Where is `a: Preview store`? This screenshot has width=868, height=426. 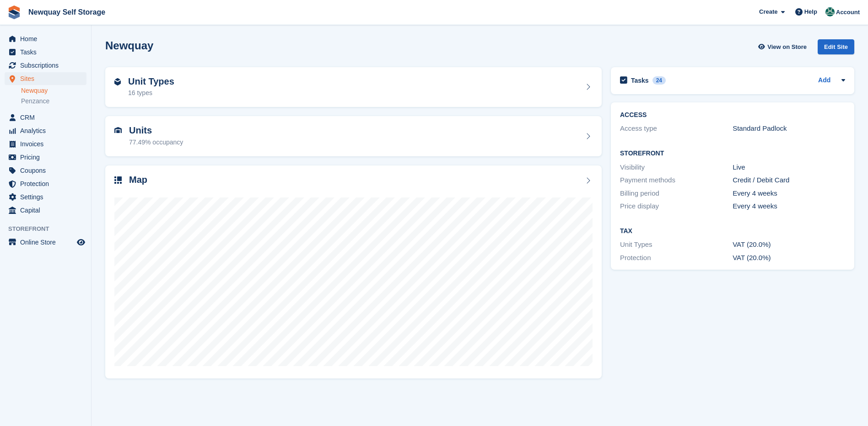 a: Preview store is located at coordinates (81, 242).